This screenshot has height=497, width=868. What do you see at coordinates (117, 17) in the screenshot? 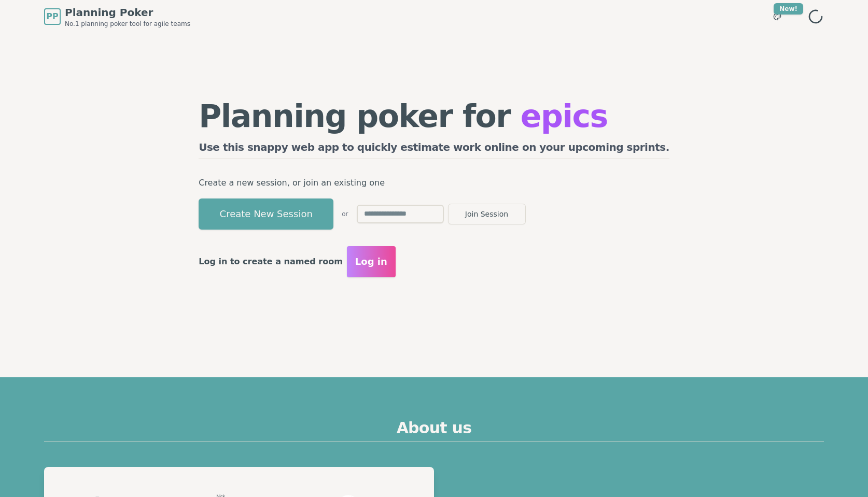
I see `a: PPPlanning PokerNo.1 planning poker tool for agile teams` at bounding box center [117, 17].